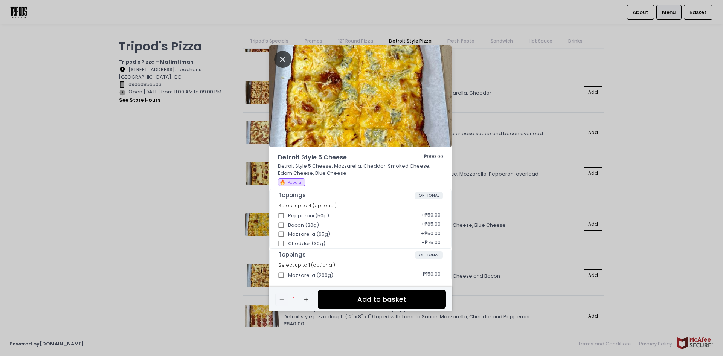 This screenshot has width=723, height=356. I want to click on p: Detroit Style 5 Cheese, Mozzarella, Cheddar, Smoked Cheese, Edam Cheese, Blue Cheese, so click(360, 169).